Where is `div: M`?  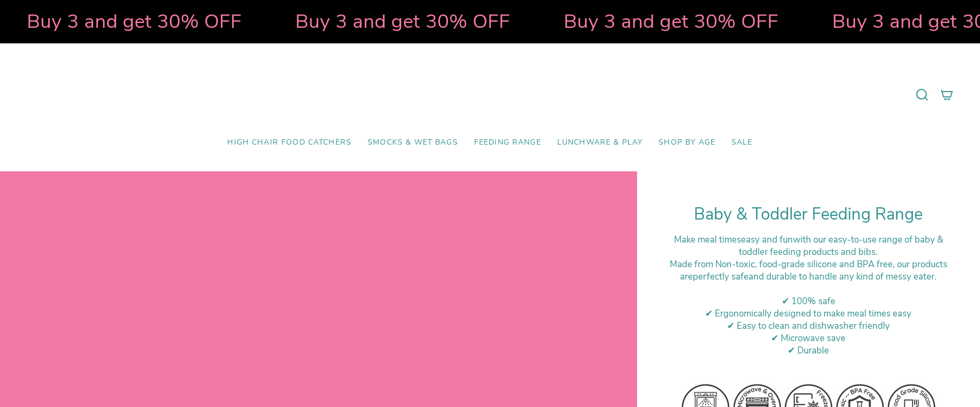 div: M is located at coordinates (808, 270).